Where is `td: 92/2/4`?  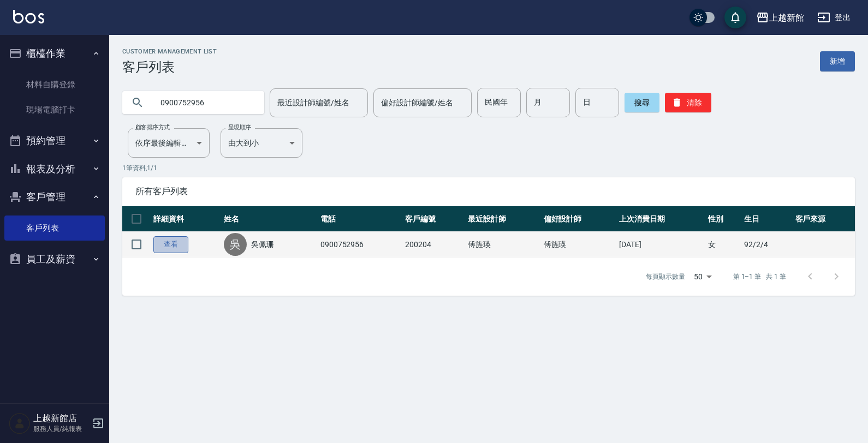 td: 92/2/4 is located at coordinates (766, 244).